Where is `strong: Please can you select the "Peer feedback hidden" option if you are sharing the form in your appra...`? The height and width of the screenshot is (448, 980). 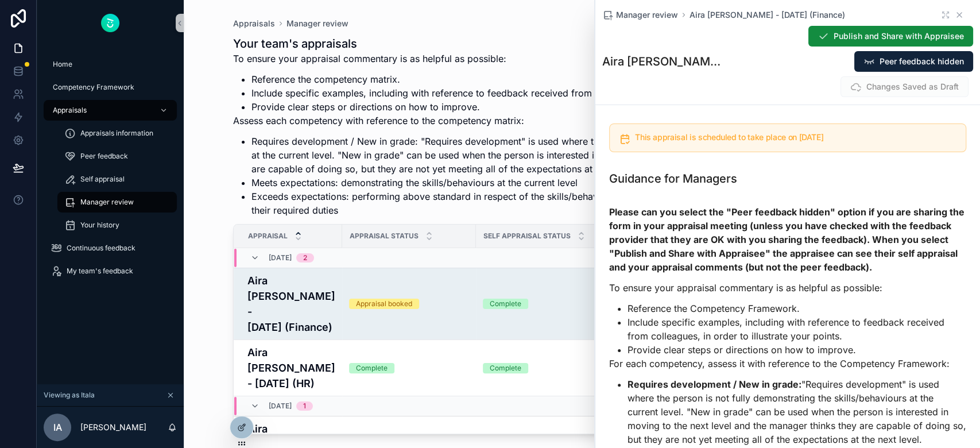
strong: Please can you select the "Peer feedback hidden" option if you are sharing the form in your appra... is located at coordinates (787, 239).